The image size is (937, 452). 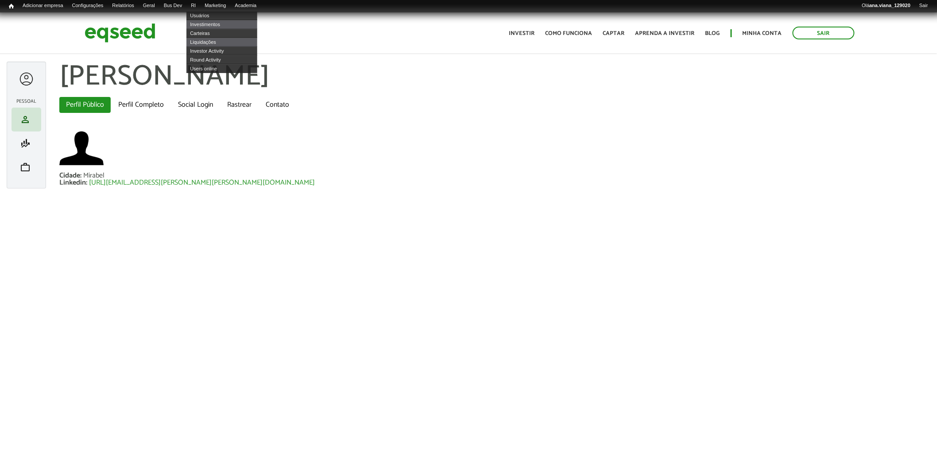 I want to click on span: work, so click(x=25, y=167).